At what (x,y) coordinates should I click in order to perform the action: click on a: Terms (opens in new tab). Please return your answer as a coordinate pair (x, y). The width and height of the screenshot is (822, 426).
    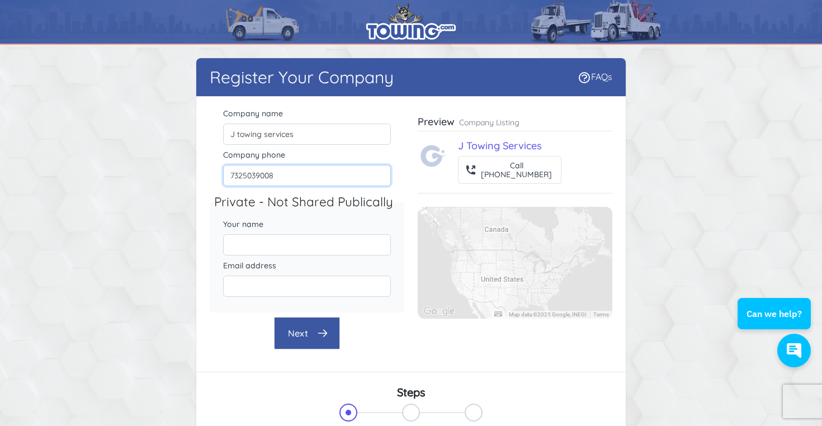
    Looking at the image, I should click on (601, 314).